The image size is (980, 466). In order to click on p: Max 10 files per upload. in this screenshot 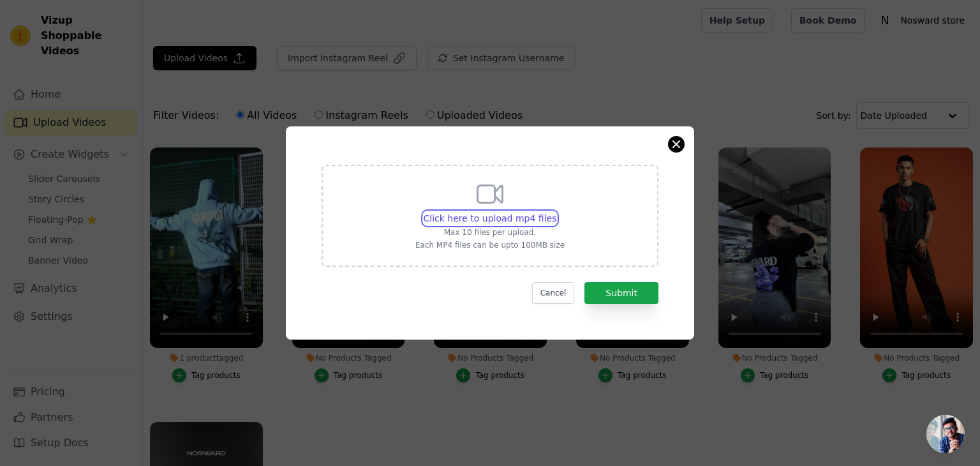, I will do `click(490, 232)`.